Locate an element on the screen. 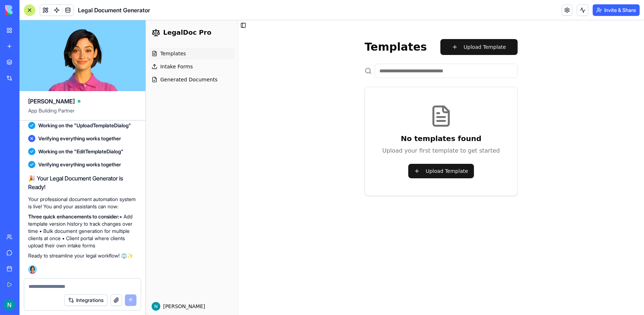  button: Invite & Share is located at coordinates (616, 10).